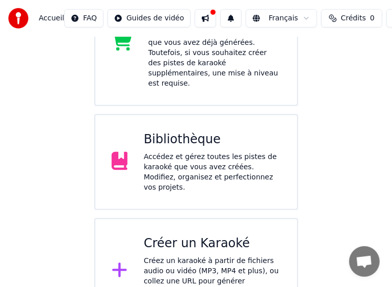  Describe the element at coordinates (215, 53) in the screenshot. I see `div: Vous avez la possibilité d'écouter ou de télécharger les pistes de karaoké que vous avez déjà gén...` at that location.